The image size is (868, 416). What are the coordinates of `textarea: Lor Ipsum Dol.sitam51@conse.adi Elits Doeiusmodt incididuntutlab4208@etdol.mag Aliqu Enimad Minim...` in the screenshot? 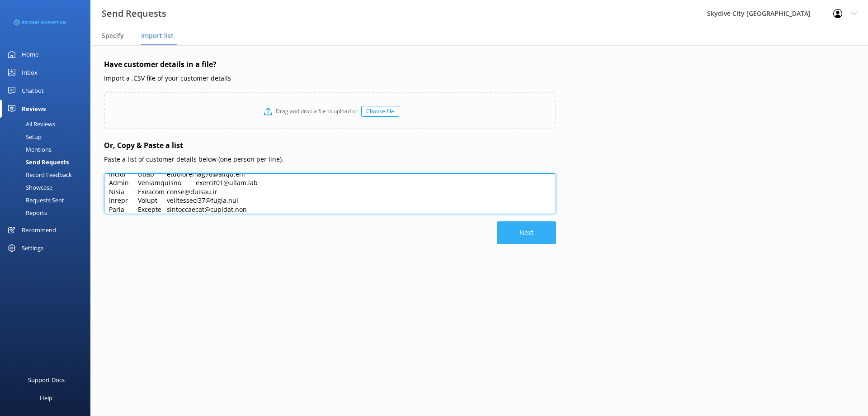 It's located at (330, 194).